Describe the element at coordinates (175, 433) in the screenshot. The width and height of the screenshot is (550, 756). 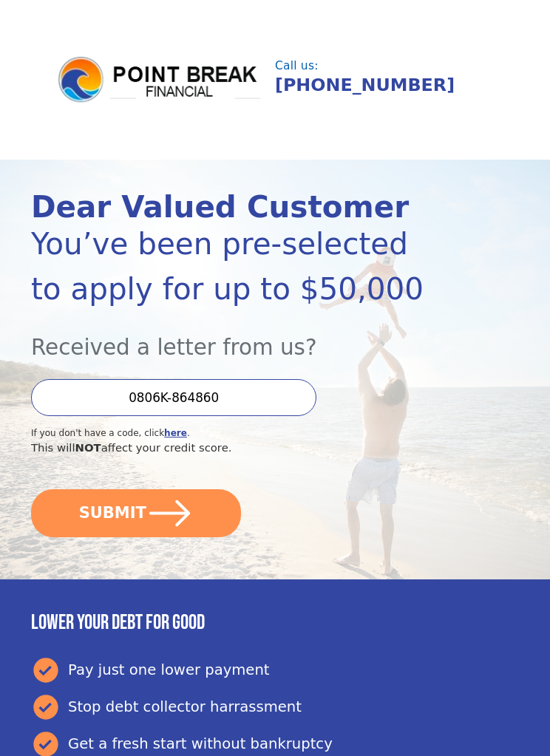
I see `b: here` at that location.